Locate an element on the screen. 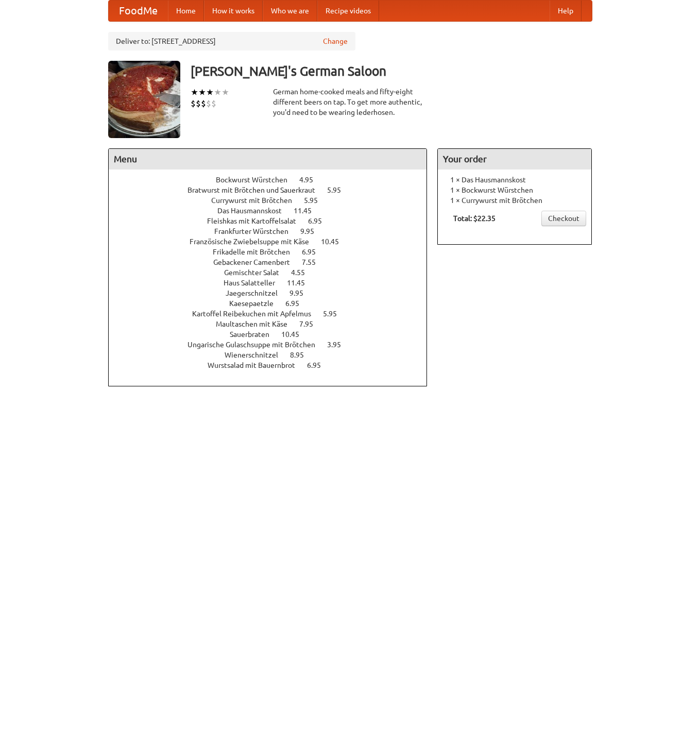  li: 1 × Das Hausmannskost is located at coordinates (514, 180).